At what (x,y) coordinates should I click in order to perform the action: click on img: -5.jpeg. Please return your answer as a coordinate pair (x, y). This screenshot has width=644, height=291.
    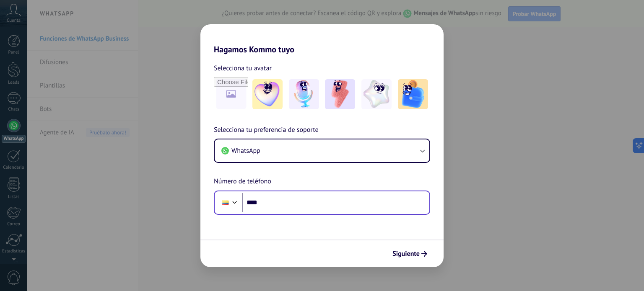
    Looking at the image, I should click on (413, 94).